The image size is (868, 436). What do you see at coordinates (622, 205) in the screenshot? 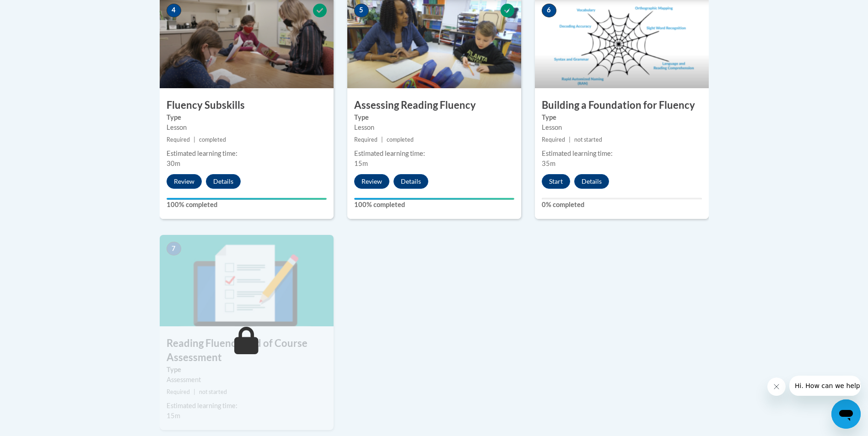
I see `label: 0% completed` at bounding box center [622, 205].